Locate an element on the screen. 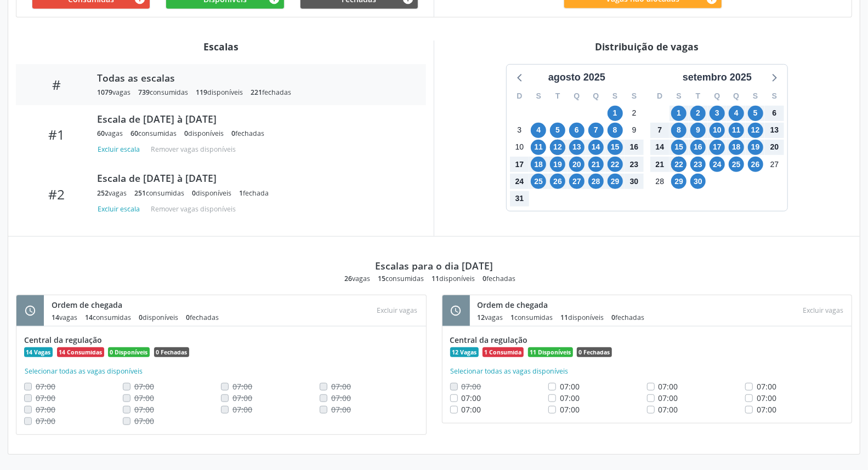  span: domingo, 3 de agosto de 2025 is located at coordinates (519, 131).